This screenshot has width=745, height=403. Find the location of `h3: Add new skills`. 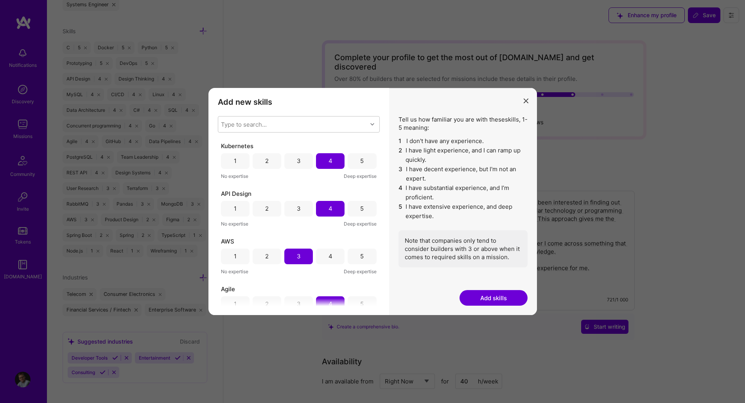

h3: Add new skills is located at coordinates (299, 102).